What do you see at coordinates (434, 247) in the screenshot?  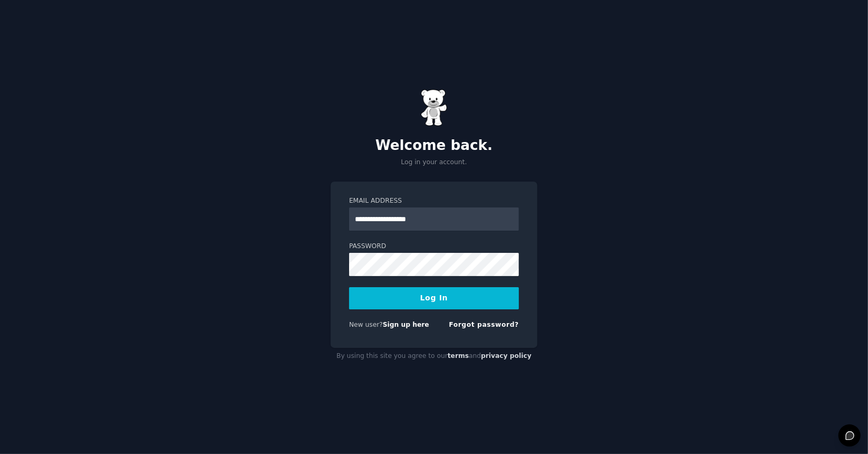 I see `label: Password` at bounding box center [434, 247].